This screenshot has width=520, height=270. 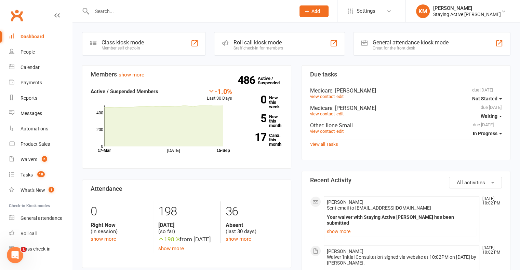 What do you see at coordinates (254, 137) in the screenshot?
I see `strong: 17` at bounding box center [254, 137].